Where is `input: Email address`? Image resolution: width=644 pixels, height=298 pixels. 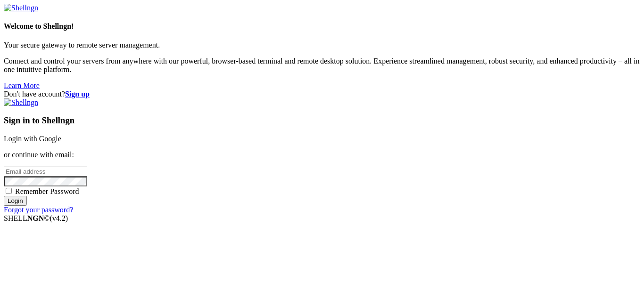
input: Email address is located at coordinates (46, 171).